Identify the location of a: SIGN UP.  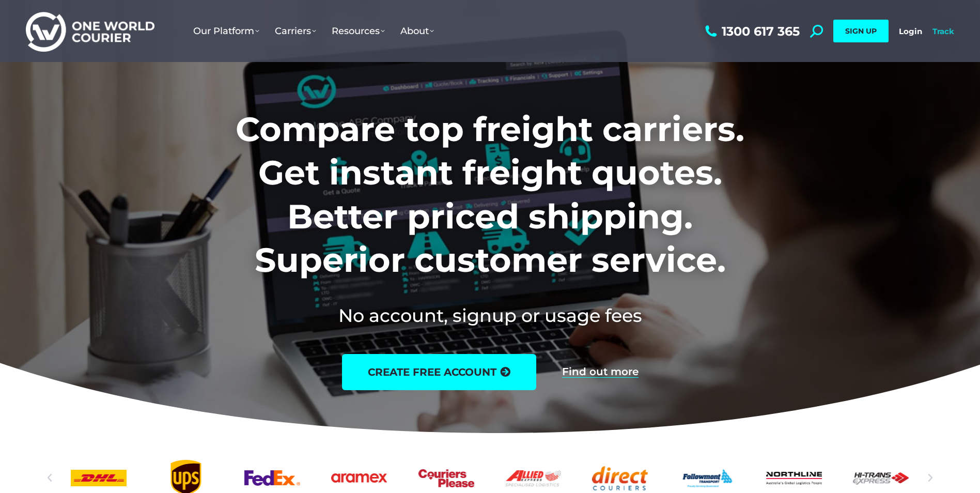
(861, 31).